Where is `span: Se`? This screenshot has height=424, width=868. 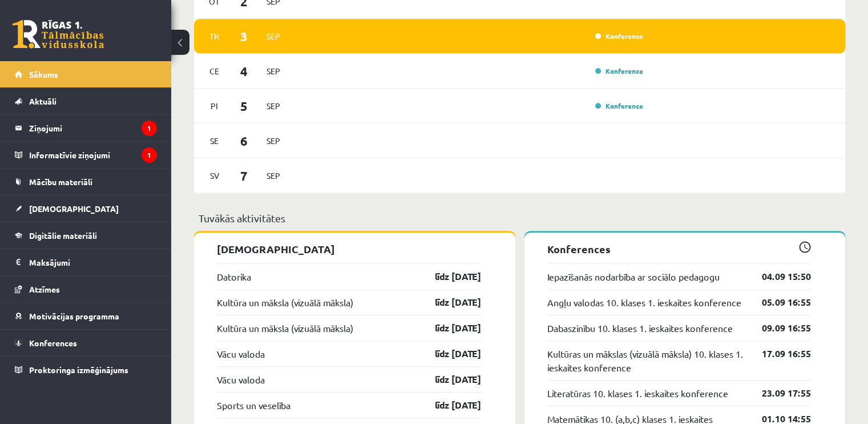
span: Se is located at coordinates (214, 141).